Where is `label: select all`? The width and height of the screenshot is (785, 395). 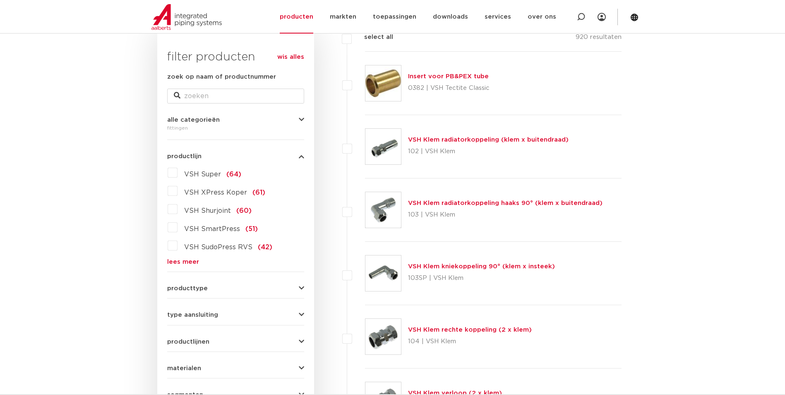 label: select all is located at coordinates (373, 37).